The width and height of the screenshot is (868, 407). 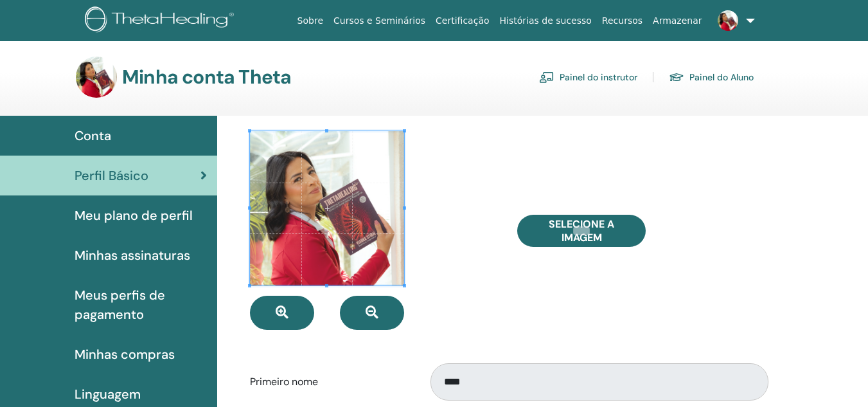 What do you see at coordinates (677, 21) in the screenshot?
I see `a: Armazenar` at bounding box center [677, 21].